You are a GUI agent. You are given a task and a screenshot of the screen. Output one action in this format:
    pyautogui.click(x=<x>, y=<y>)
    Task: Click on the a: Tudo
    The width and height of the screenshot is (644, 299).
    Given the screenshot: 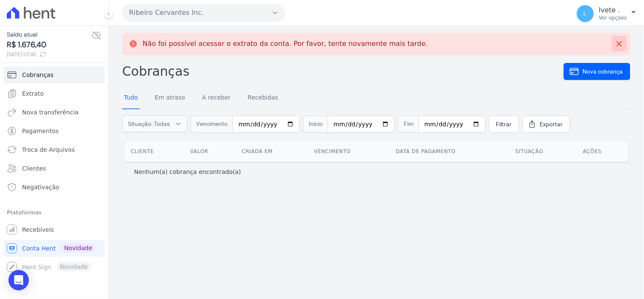 What is the action you would take?
    pyautogui.click(x=131, y=98)
    